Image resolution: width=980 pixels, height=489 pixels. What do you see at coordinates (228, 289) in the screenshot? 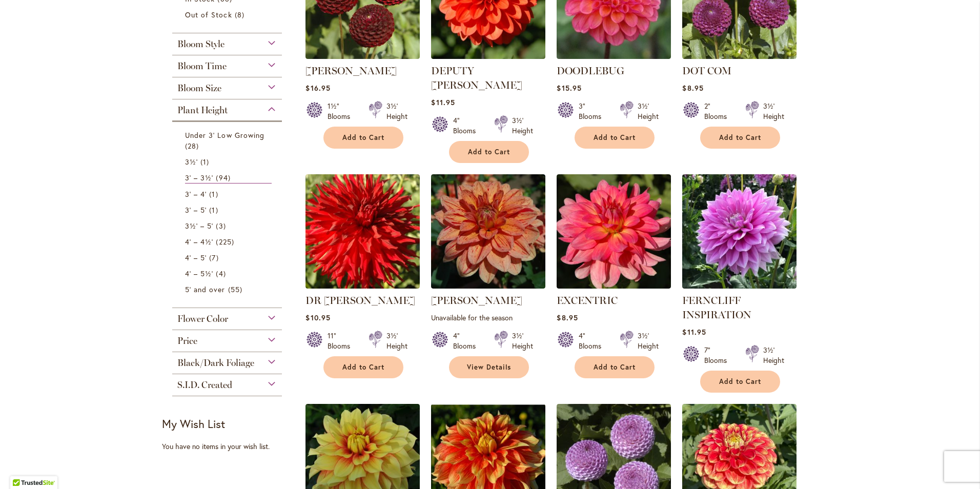
I see `a: 5' and over 55` at bounding box center [228, 289].